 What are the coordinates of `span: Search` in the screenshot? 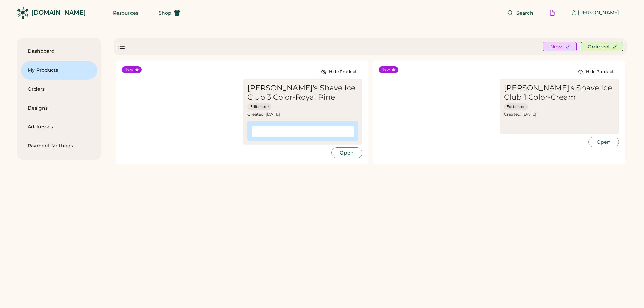 It's located at (525, 13).